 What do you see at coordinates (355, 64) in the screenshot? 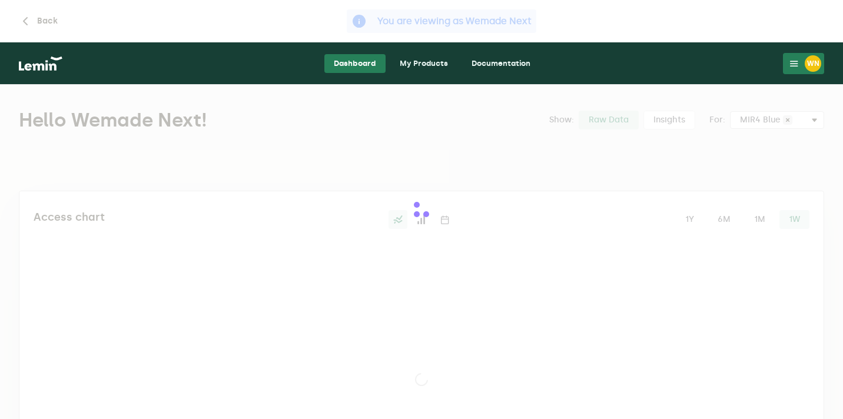
I see `a: Dashboard` at bounding box center [355, 64].